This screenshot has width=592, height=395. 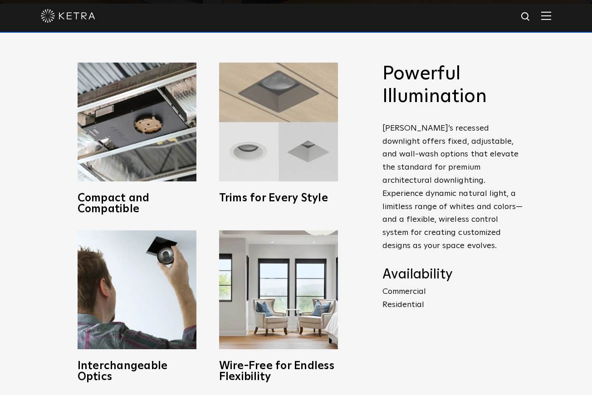 I want to click on img: D3_OpticSwap, so click(x=137, y=290).